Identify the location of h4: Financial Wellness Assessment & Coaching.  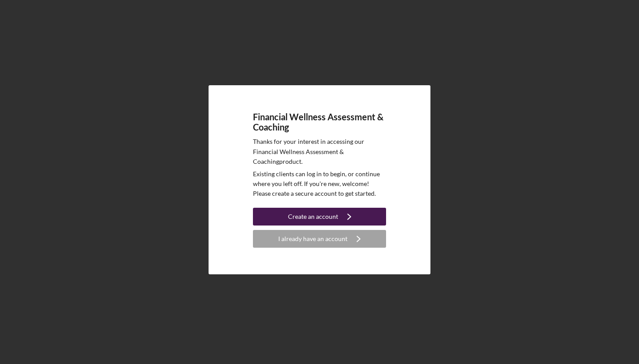
(320, 122).